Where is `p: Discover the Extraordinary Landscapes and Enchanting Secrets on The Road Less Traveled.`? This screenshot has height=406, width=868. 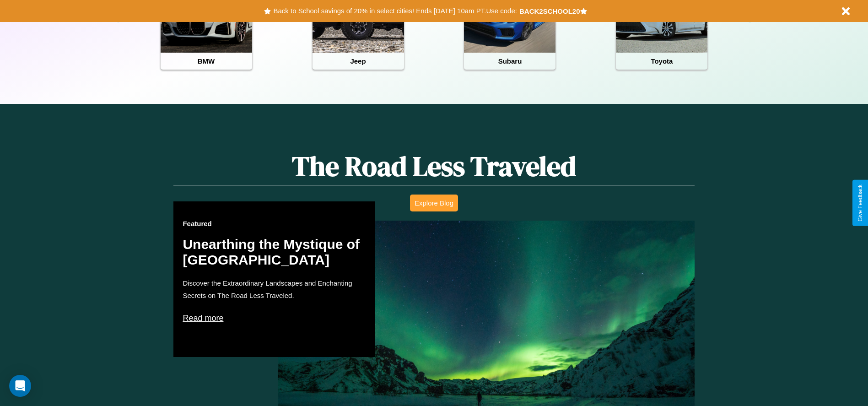 p: Discover the Extraordinary Landscapes and Enchanting Secrets on The Road Less Traveled. is located at coordinates (274, 289).